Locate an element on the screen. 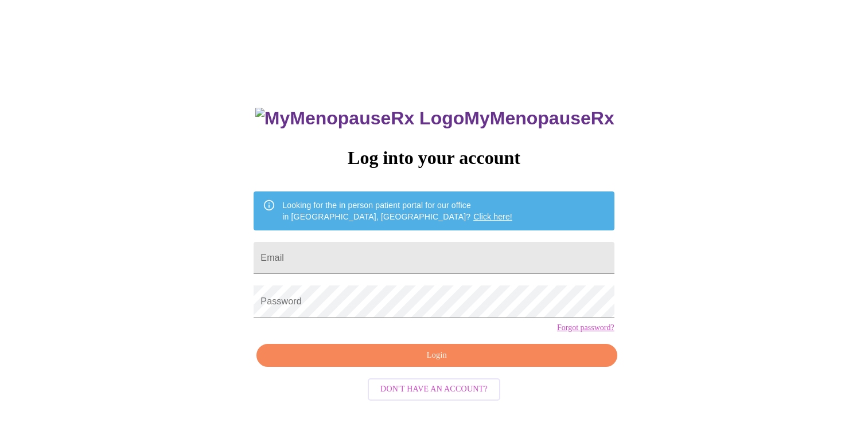 The image size is (868, 423). img: MyMenopauseRx Logo is located at coordinates (360, 118).